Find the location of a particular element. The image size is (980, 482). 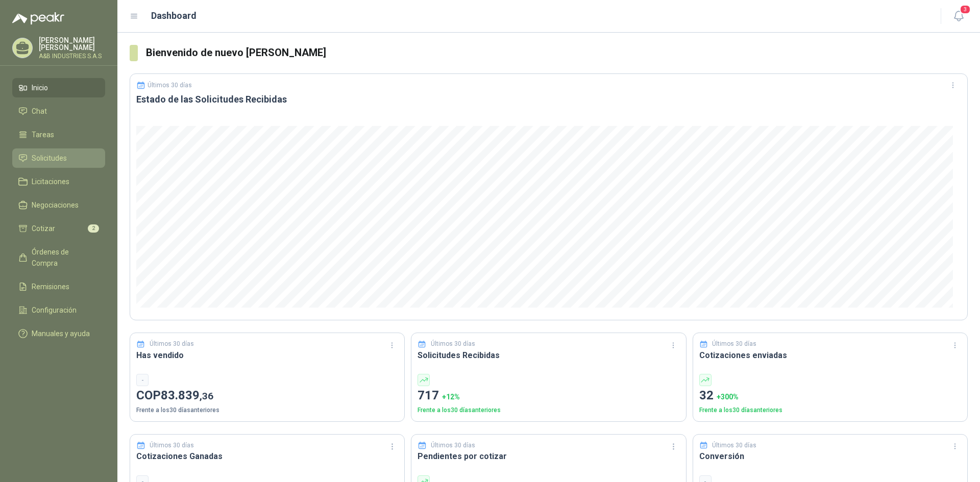

p: A&B INDUSTRIES S.A.S is located at coordinates (72, 56).